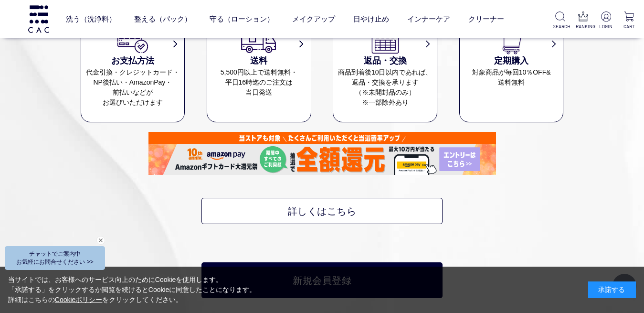  I want to click on a: CART, so click(628, 20).